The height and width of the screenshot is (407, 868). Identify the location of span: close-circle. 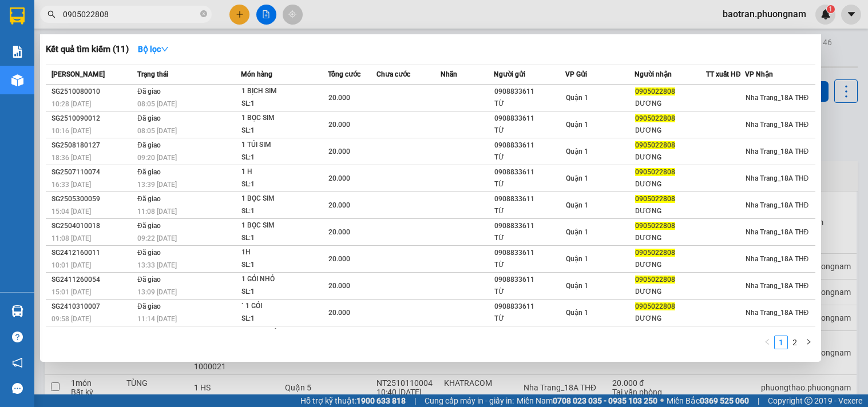
(204, 14).